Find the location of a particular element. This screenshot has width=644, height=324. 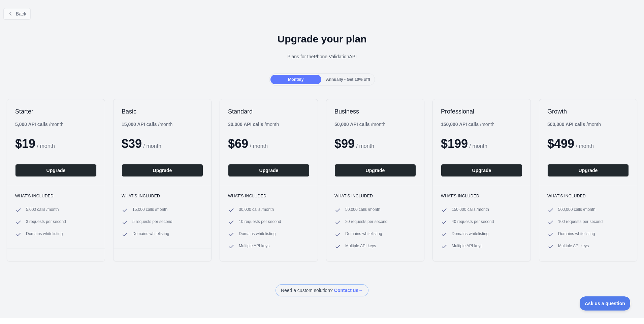

span: $ 199 is located at coordinates (454, 143).